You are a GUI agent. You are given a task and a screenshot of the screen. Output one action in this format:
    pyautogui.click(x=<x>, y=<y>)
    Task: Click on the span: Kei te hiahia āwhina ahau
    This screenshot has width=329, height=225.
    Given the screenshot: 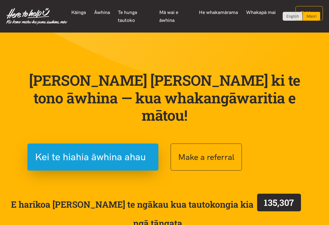 What is the action you would take?
    pyautogui.click(x=90, y=157)
    